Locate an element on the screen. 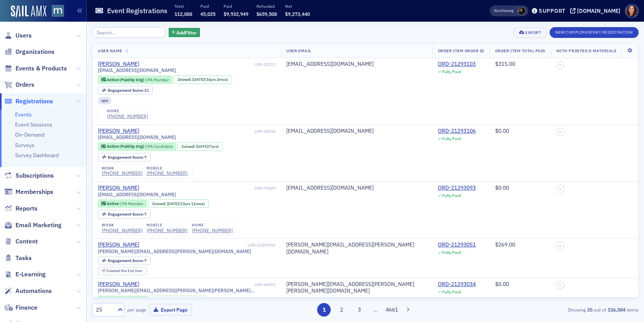  div: Active: Active: CPA Member is located at coordinates (122, 204).